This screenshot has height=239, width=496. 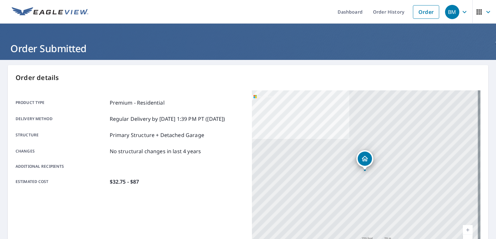 I want to click on p: Estimated cost, so click(x=61, y=182).